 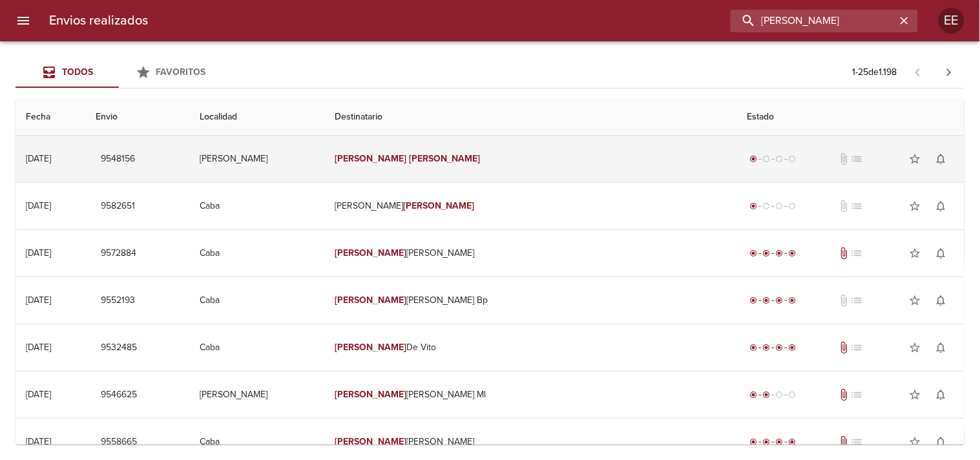 I want to click on button: 9552193, so click(x=118, y=301).